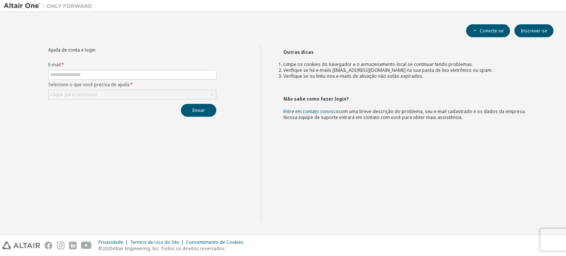 The height and width of the screenshot is (256, 566). I want to click on font: Clique para selecionar, so click(74, 94).